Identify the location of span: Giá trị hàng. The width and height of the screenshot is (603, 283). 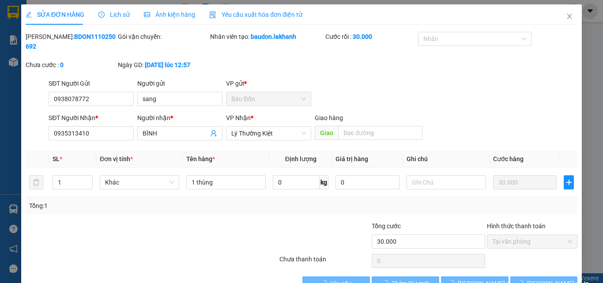
(352, 159).